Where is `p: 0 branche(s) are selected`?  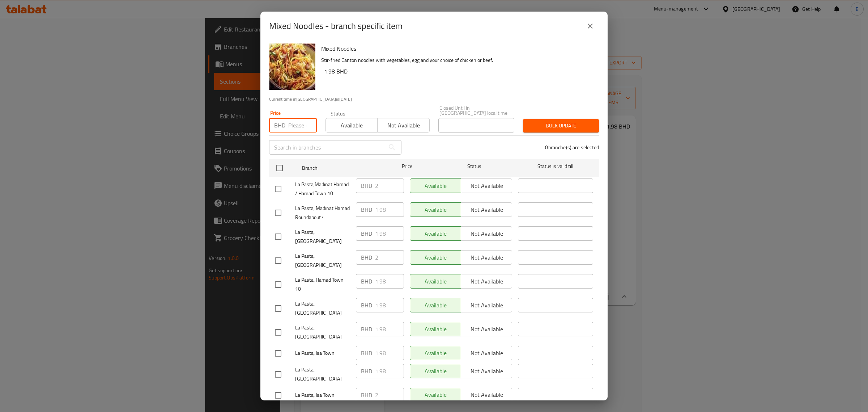
p: 0 branche(s) are selected is located at coordinates (571, 147).